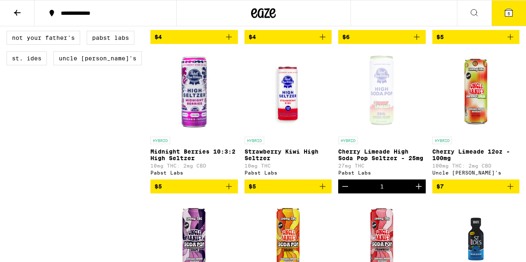 This screenshot has height=262, width=526. I want to click on p: 10mg THC: 2mg CBD, so click(194, 166).